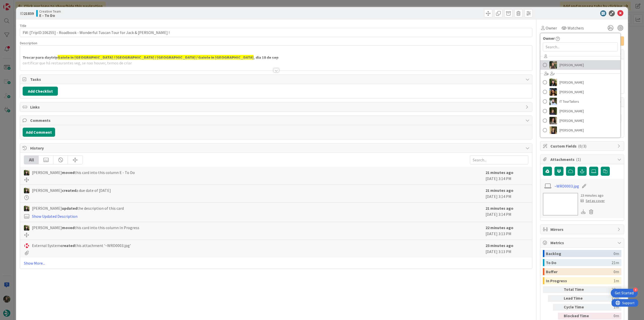 The height and width of the screenshot is (320, 644). Describe the element at coordinates (553, 111) in the screenshot. I see `img: MC` at that location.